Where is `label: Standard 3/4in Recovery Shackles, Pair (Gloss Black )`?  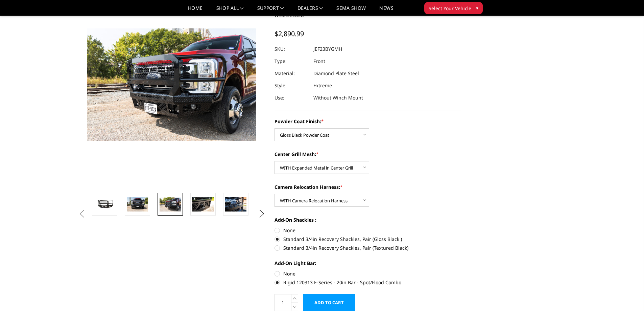 label: Standard 3/4in Recovery Shackles, Pair (Gloss Black ) is located at coordinates (368, 239).